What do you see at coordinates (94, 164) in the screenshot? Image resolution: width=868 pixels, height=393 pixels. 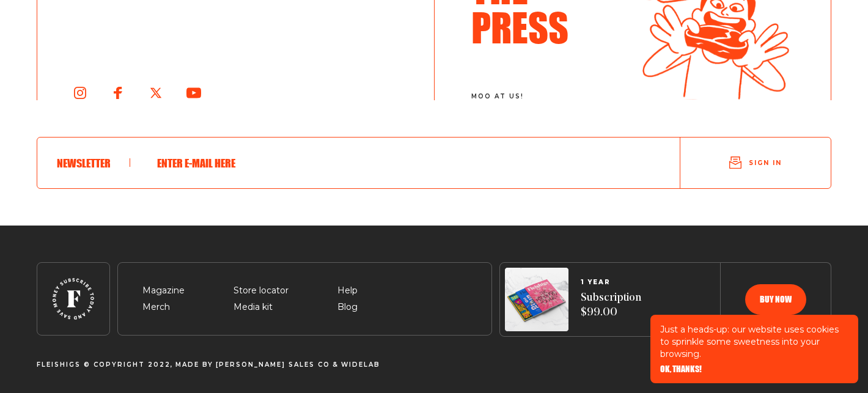 I see `h6: Newsletter` at bounding box center [94, 164].